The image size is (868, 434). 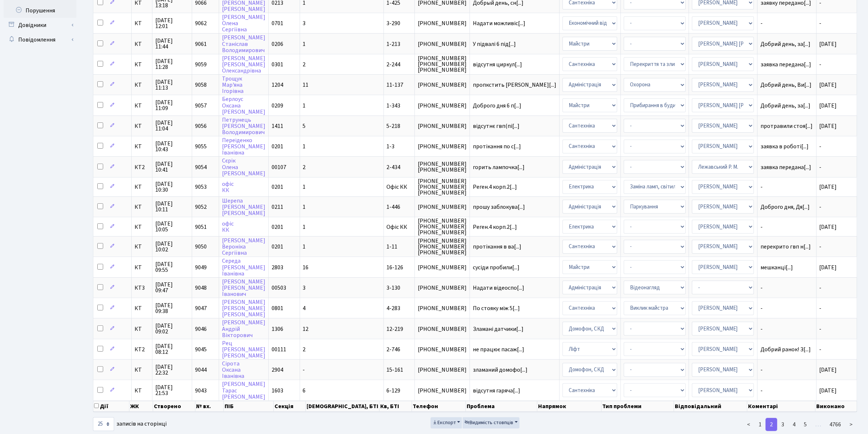 I want to click on span: 9044, so click(x=200, y=370).